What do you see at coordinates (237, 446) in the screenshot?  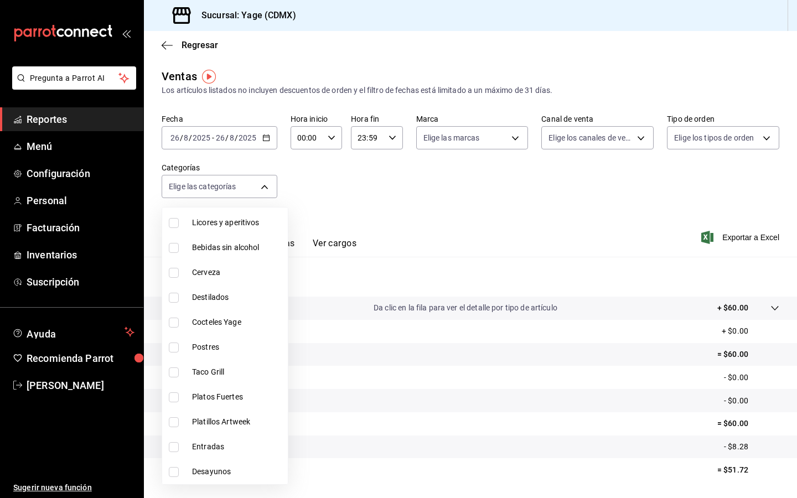 I see `span: Entradas` at bounding box center [237, 446].